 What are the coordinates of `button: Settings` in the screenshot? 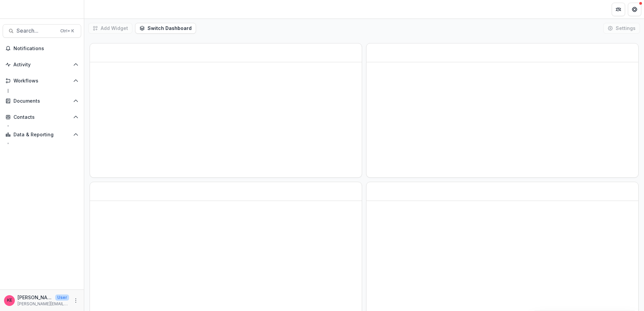 It's located at (621, 28).